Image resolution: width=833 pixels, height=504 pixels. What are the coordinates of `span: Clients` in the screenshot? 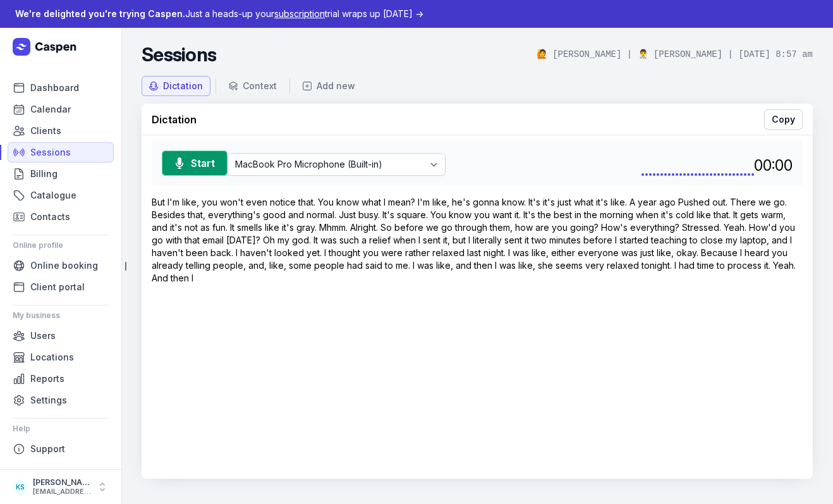 It's located at (46, 131).